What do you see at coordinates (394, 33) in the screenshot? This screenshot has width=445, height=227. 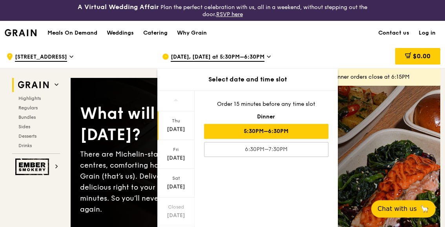 I see `a: Contact us` at bounding box center [394, 33].